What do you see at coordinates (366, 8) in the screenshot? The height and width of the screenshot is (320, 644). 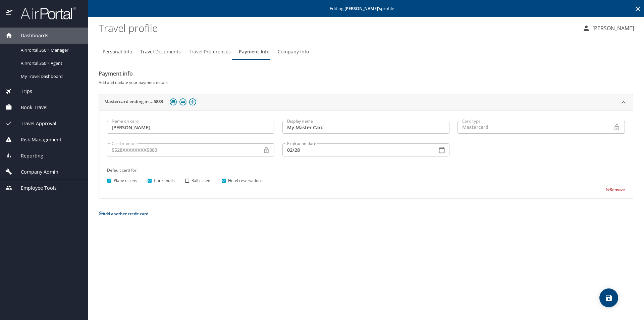 I see `p: Editing profile` at bounding box center [366, 8].